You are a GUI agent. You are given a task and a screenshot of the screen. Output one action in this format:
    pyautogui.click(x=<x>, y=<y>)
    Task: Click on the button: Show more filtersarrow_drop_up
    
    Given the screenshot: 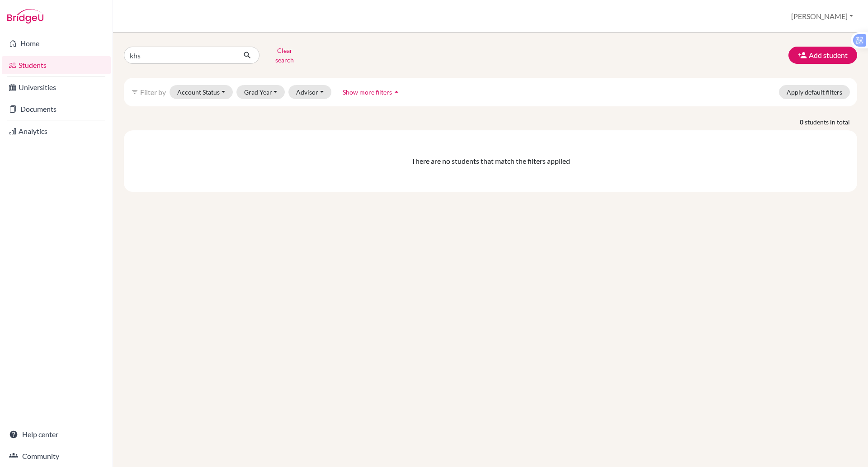 What is the action you would take?
    pyautogui.click(x=372, y=92)
    